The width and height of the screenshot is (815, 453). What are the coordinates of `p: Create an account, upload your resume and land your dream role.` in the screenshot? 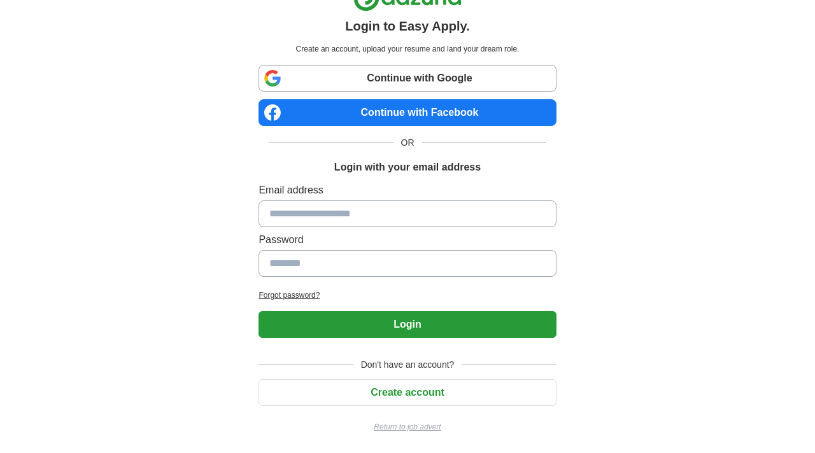 It's located at (407, 49).